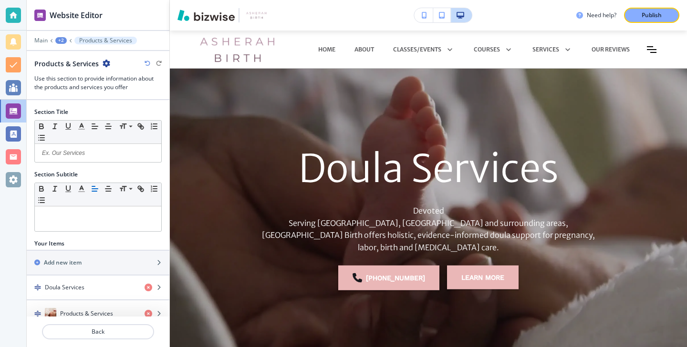 Image resolution: width=687 pixels, height=347 pixels. I want to click on button: Products & Services, so click(105, 41).